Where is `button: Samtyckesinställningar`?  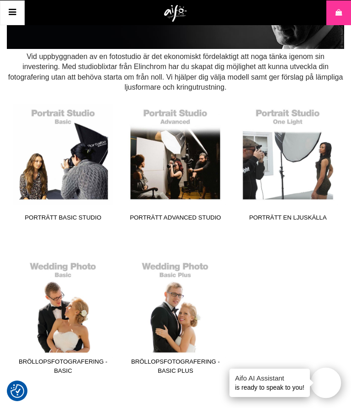 button: Samtyckesinställningar is located at coordinates (17, 391).